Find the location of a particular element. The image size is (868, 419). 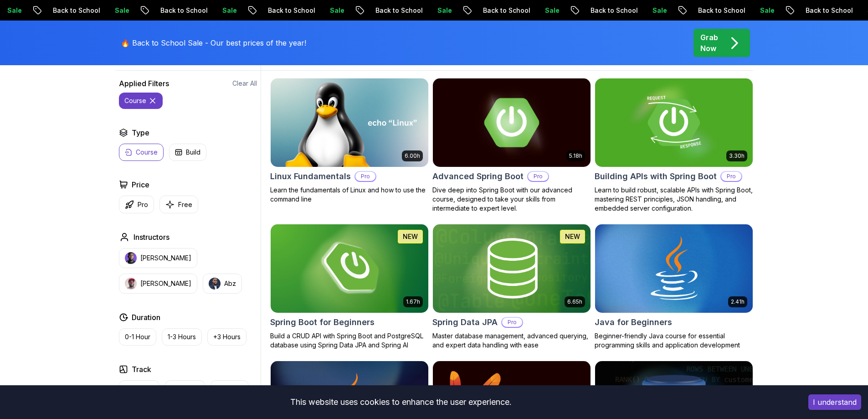

p: 1.67h is located at coordinates (413, 302).